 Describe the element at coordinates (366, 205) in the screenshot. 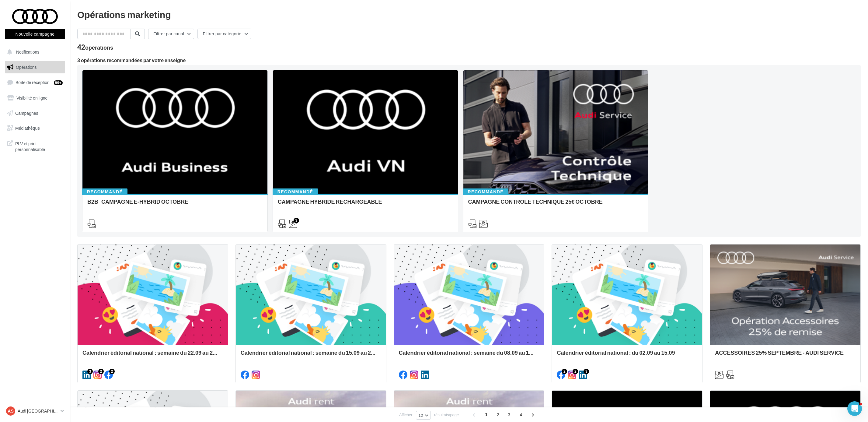

I see `div: CAMPAGNE HYBRIDE RECHARGEABLE` at that location.